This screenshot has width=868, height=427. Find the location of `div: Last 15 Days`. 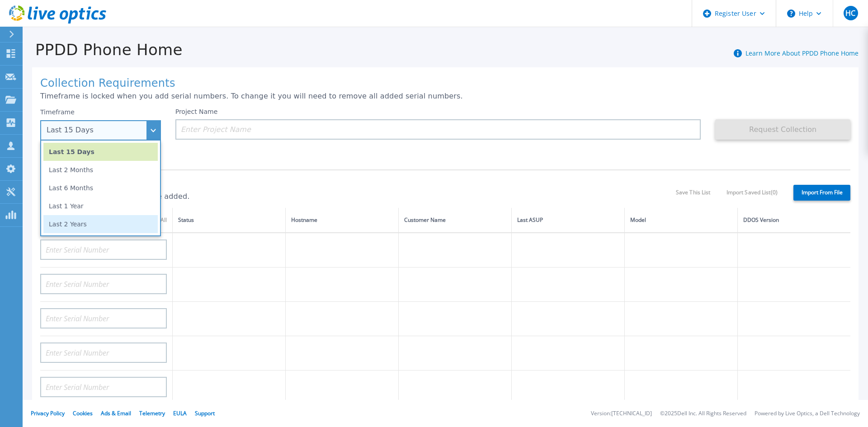

div: Last 15 Days is located at coordinates (96, 130).